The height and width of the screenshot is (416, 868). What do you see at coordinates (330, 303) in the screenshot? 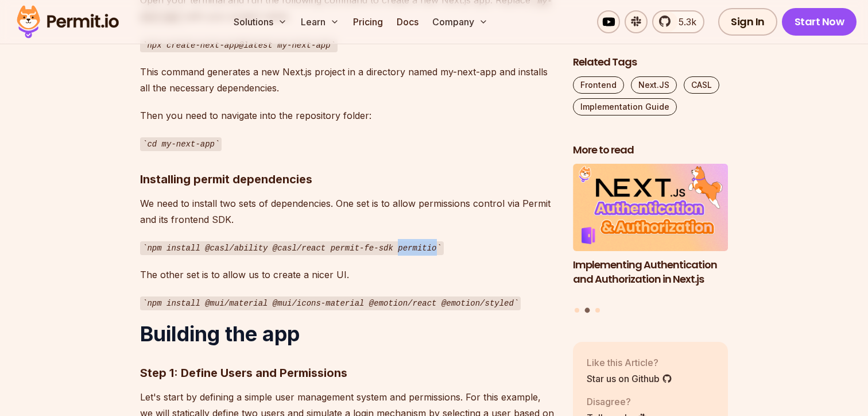
I see `code: npm install @mui/material @mui/icons-material @emotion/react @emotion/styled` at bounding box center [330, 303].